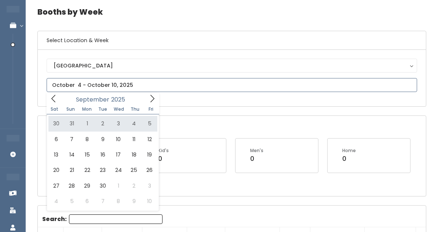 The image size is (438, 232). What do you see at coordinates (134, 155) in the screenshot?
I see `span: September 18, 2025` at bounding box center [134, 155].